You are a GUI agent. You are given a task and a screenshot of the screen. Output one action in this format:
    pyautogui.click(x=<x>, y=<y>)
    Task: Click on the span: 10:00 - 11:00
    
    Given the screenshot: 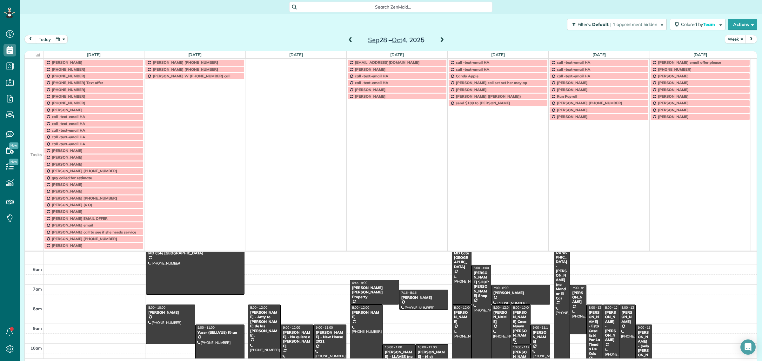 What is the action you would take?
    pyautogui.click(x=523, y=347)
    